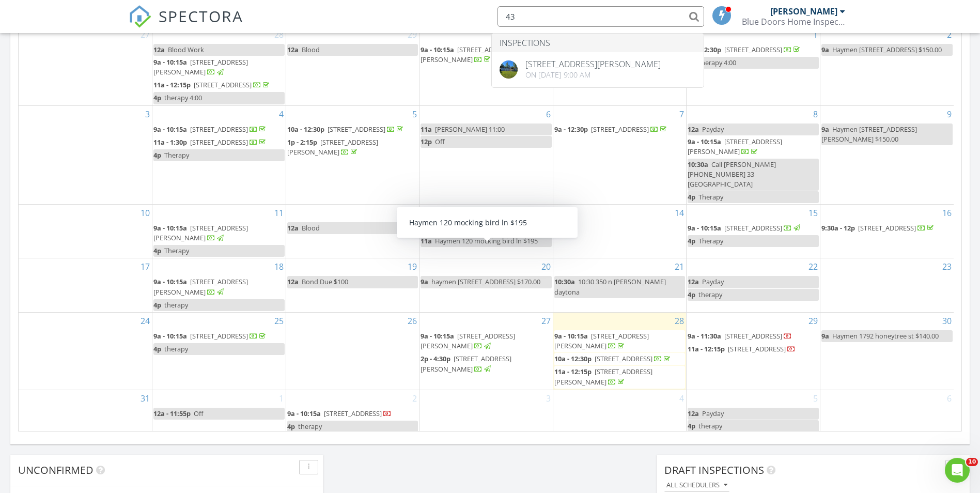 Image resolution: width=980 pixels, height=493 pixels. Describe the element at coordinates (85, 66) in the screenshot. I see `td: Go to July 27, 2025` at that location.